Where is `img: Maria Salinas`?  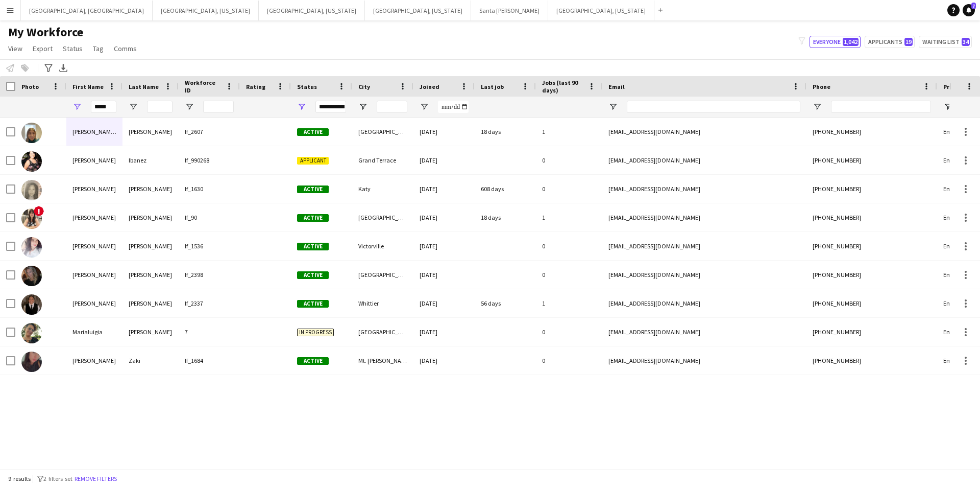 img: Maria Salinas is located at coordinates (32, 304).